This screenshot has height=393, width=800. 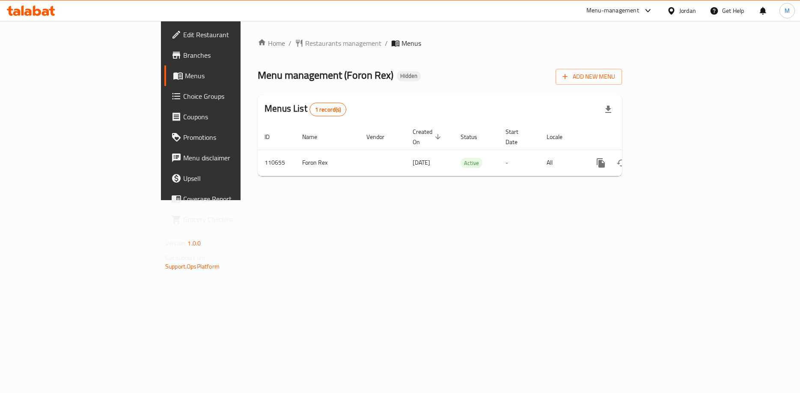 What do you see at coordinates (229, 220) in the screenshot?
I see `a: Grocery Checklist` at bounding box center [229, 220].